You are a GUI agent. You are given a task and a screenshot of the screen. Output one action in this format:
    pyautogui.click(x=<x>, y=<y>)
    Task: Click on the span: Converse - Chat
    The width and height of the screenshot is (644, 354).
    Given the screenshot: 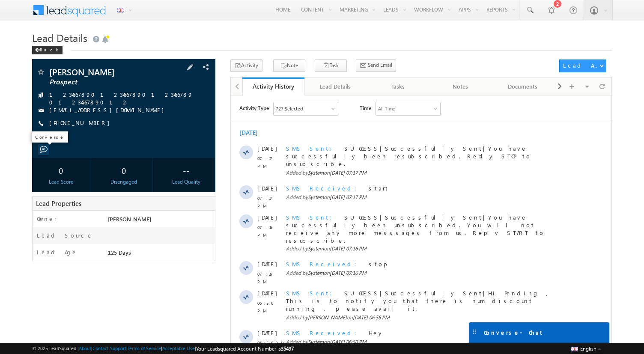 What is the action you would take?
    pyautogui.click(x=514, y=333)
    